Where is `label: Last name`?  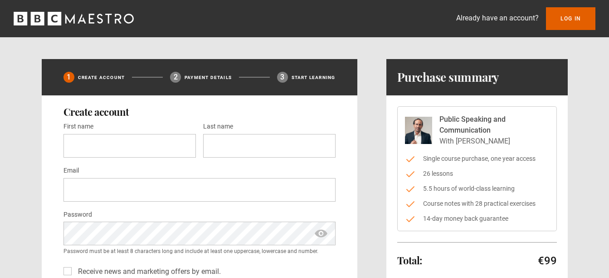 label: Last name is located at coordinates (218, 127).